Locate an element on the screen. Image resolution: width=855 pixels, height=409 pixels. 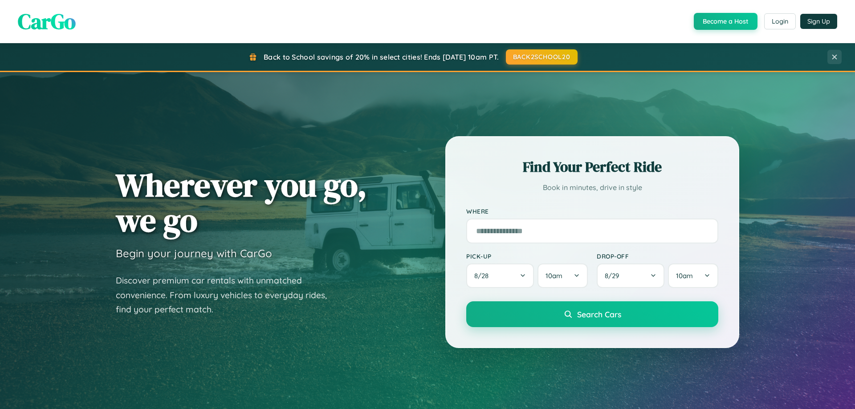
label: Where is located at coordinates (592, 211).